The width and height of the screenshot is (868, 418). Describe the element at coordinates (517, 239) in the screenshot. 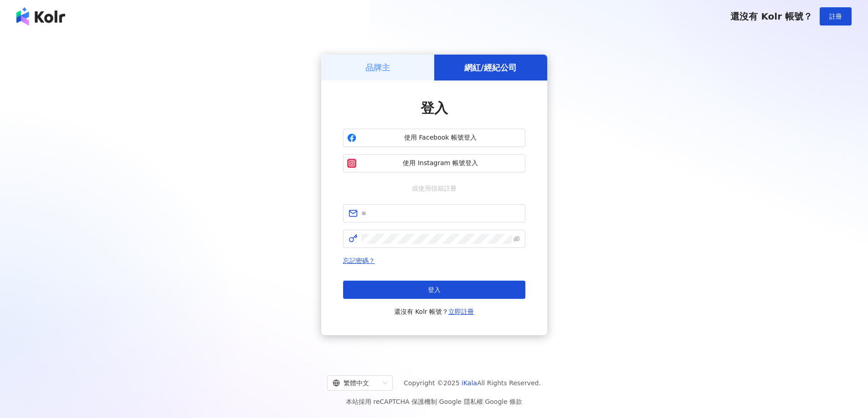

I see `span: eye-invisible` at that location.